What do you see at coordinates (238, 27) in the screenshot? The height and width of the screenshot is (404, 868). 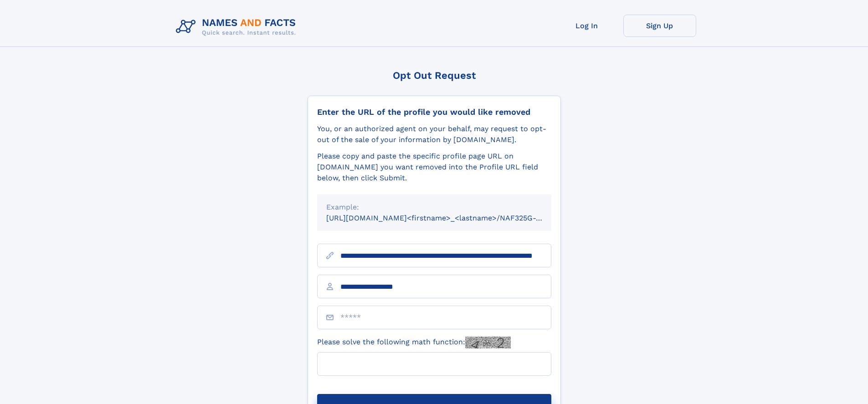 I see `img: Logo Names and Facts` at bounding box center [238, 27].